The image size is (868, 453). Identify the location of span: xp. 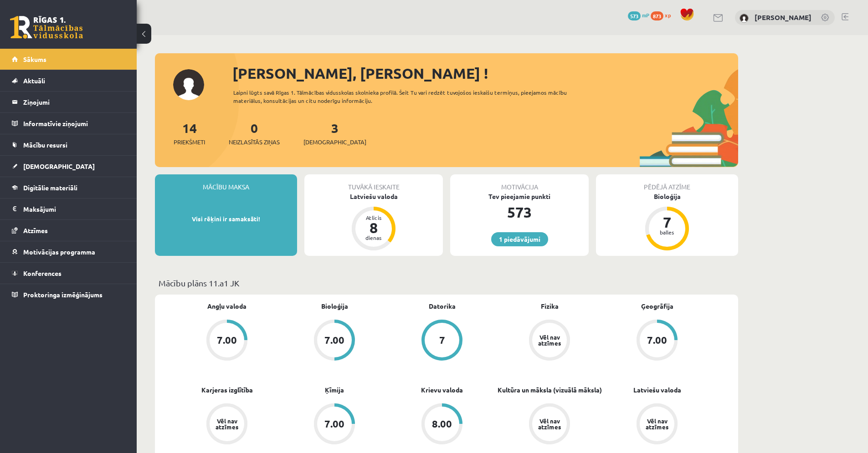
(667, 15).